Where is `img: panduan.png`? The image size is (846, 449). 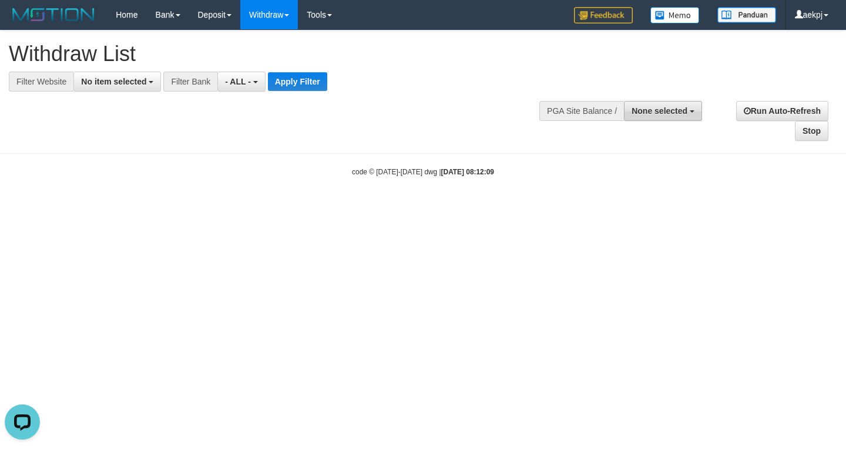 img: panduan.png is located at coordinates (747, 15).